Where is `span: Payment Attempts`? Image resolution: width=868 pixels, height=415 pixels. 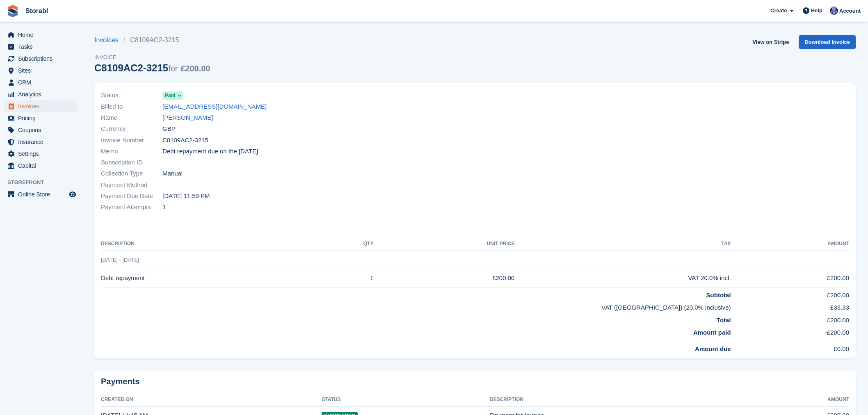
span: Payment Attempts is located at coordinates (132, 207).